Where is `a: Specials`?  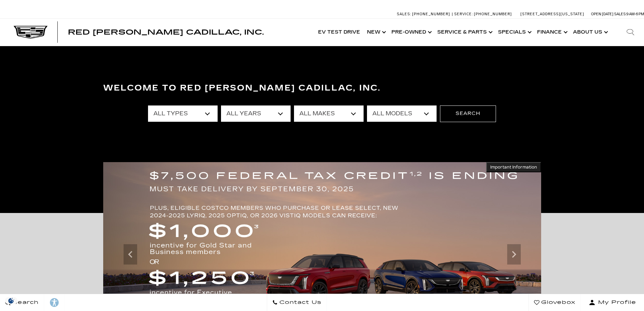 a: Specials is located at coordinates (514, 32).